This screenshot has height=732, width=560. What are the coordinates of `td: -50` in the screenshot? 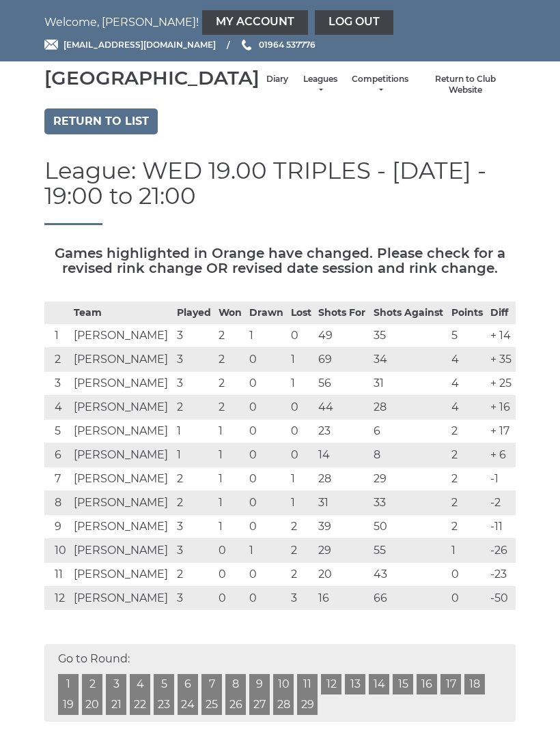 It's located at (501, 598).